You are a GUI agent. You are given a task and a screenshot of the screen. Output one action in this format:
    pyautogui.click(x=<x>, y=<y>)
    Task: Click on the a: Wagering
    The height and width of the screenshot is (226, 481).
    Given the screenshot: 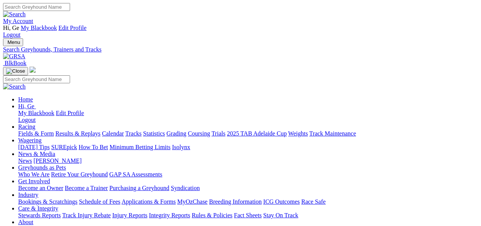 What is the action you would take?
    pyautogui.click(x=30, y=140)
    